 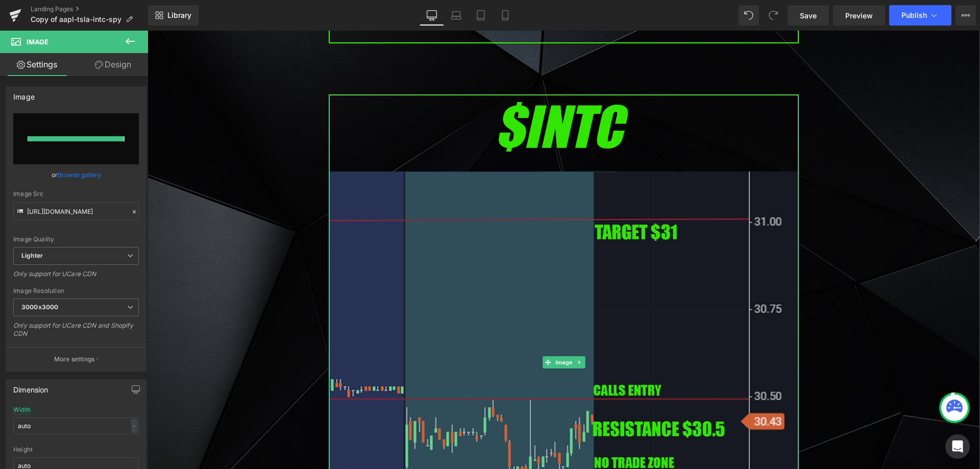 What do you see at coordinates (79, 174) in the screenshot?
I see `a: Browse gallery` at bounding box center [79, 174].